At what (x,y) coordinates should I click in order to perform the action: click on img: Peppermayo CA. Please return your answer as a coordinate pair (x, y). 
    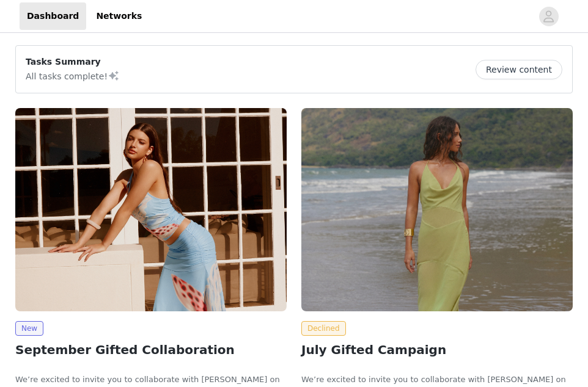
    Looking at the image, I should click on (151, 209).